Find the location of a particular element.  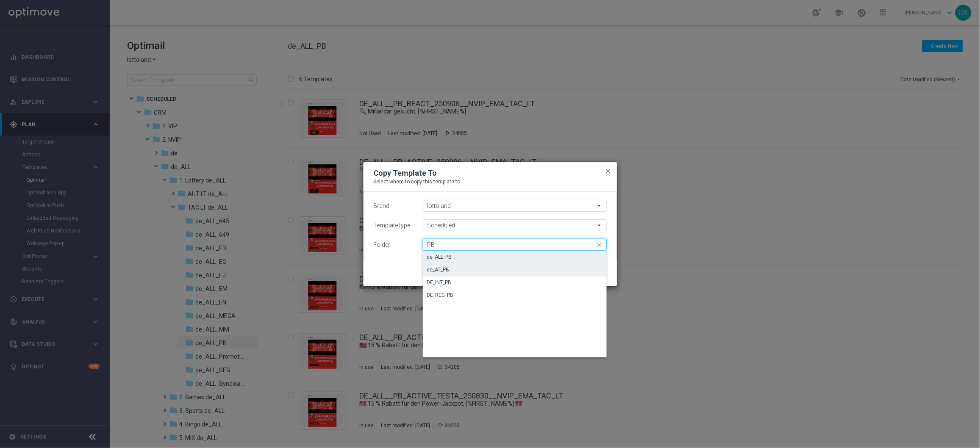

div: DE_INT_PB is located at coordinates (439, 283).